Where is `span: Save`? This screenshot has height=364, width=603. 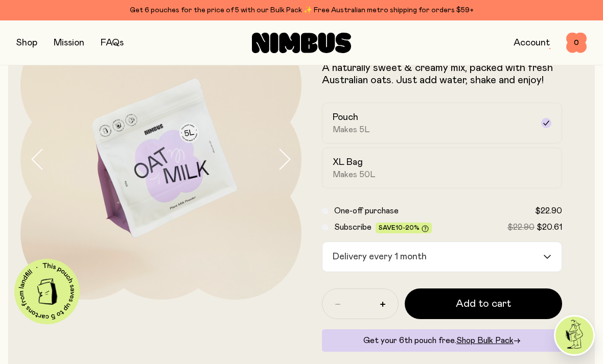 span: Save is located at coordinates (404, 229).